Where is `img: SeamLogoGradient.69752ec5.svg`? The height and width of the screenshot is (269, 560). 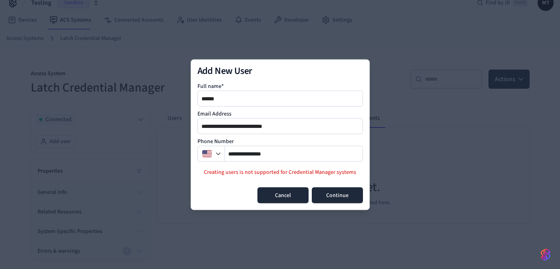 img: SeamLogoGradient.69752ec5.svg is located at coordinates (546, 255).